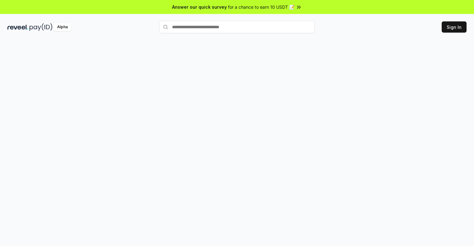  Describe the element at coordinates (18, 27) in the screenshot. I see `img: reveel_dark` at that location.